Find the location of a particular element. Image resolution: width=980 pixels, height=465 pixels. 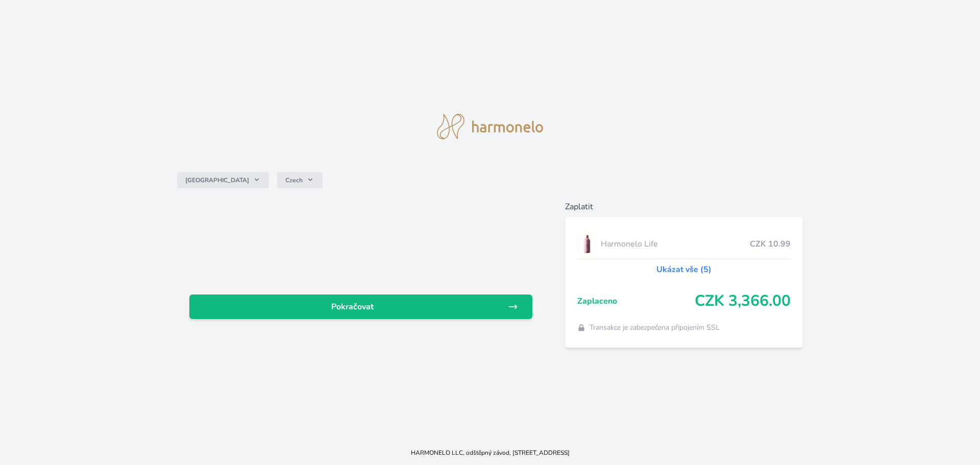

span: Transakce je zabezpečena připojením SSL is located at coordinates (654, 328).